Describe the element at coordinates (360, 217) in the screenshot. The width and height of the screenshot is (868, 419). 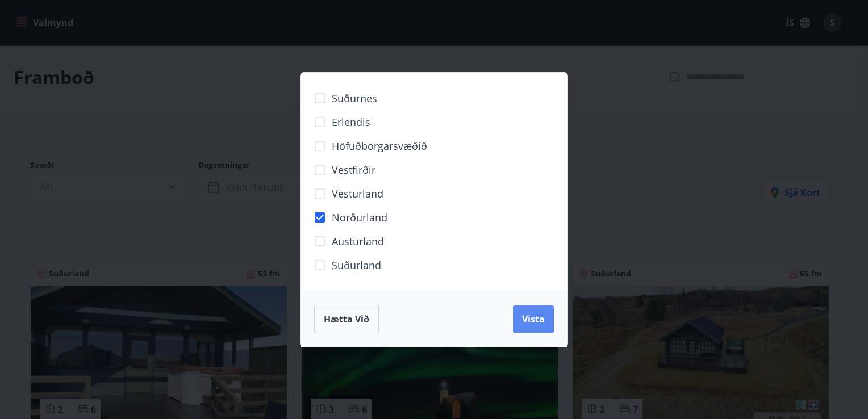
I see `span: Norðurland` at that location.